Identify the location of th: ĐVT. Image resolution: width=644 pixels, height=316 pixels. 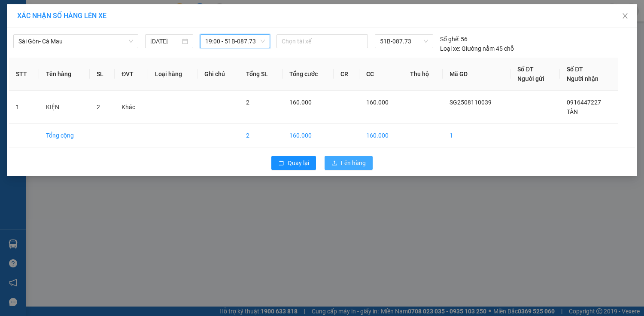
(132, 74).